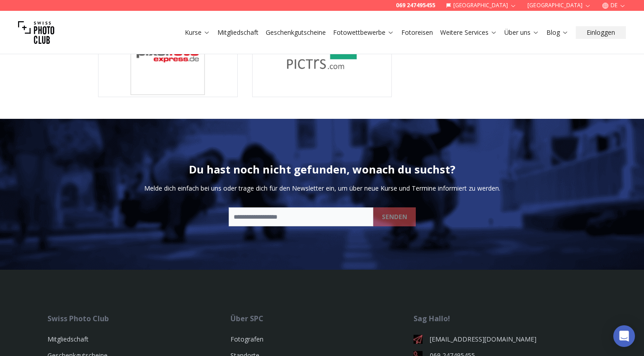  What do you see at coordinates (395, 216) in the screenshot?
I see `button: SENDEN` at bounding box center [395, 216].